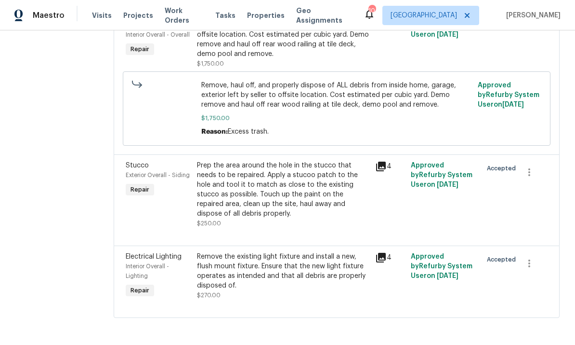 The width and height of the screenshot is (575, 345). Describe the element at coordinates (137, 165) in the screenshot. I see `span: Stucco` at that location.